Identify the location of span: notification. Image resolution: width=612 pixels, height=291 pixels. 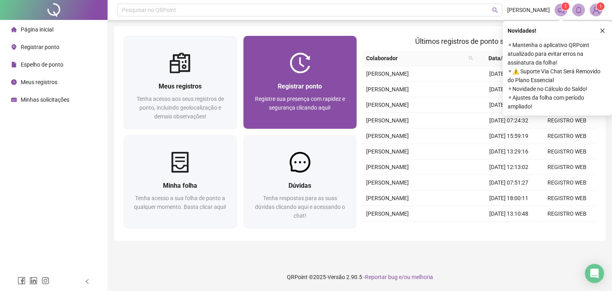
(561, 10).